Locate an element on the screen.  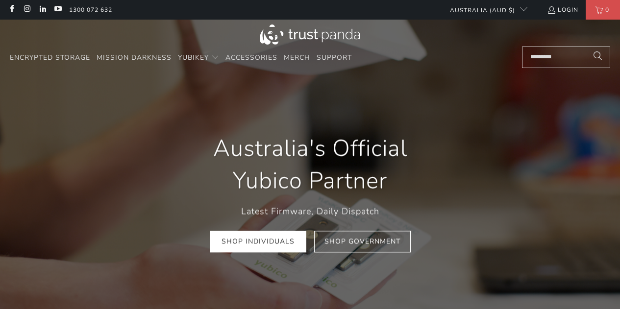
a: Trust Panda Australia on LinkedIn is located at coordinates (42, 10).